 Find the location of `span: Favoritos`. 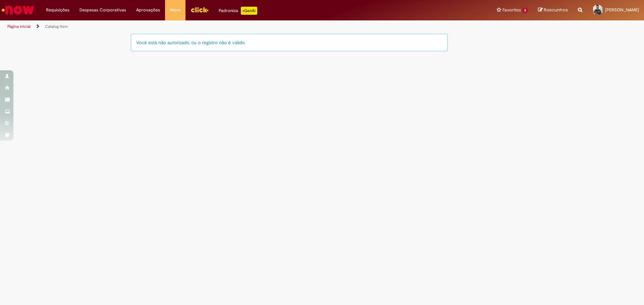

span: Favoritos is located at coordinates (512, 10).